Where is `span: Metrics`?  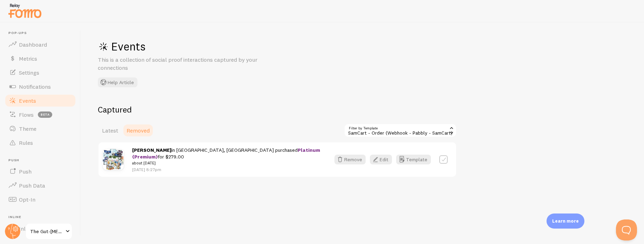 span: Metrics is located at coordinates (28, 58).